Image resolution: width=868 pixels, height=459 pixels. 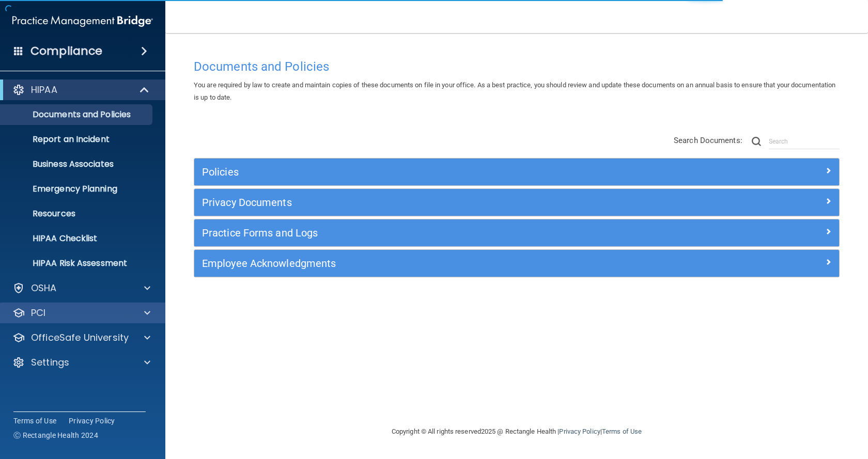 What do you see at coordinates (77, 214) in the screenshot?
I see `p: Resources` at bounding box center [77, 214].